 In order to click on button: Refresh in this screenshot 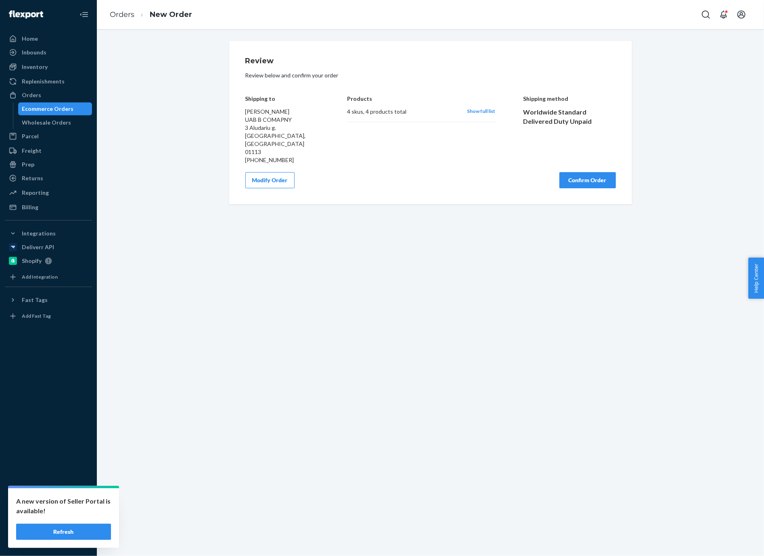, I will do `click(63, 532)`.